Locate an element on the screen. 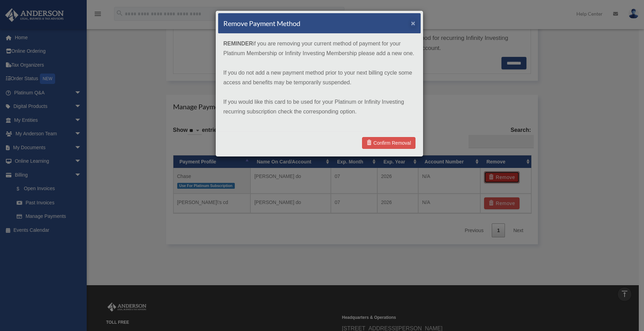  p: If you do not add a new payment method prior to your next billing cycle some access and benefits ... is located at coordinates (320, 77).